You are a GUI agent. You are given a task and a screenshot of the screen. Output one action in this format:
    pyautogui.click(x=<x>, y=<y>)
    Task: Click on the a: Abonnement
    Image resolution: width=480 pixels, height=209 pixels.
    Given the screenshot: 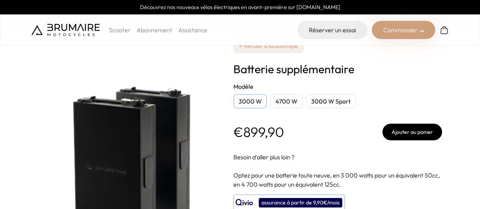 What is the action you would take?
    pyautogui.click(x=154, y=30)
    